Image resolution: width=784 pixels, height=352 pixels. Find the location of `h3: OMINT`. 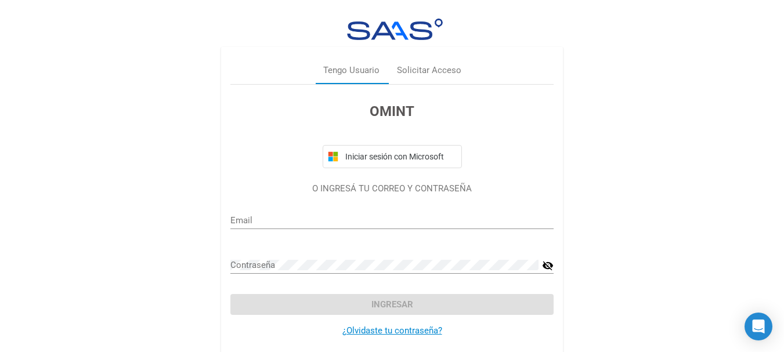

h3: OMINT is located at coordinates (392, 111).